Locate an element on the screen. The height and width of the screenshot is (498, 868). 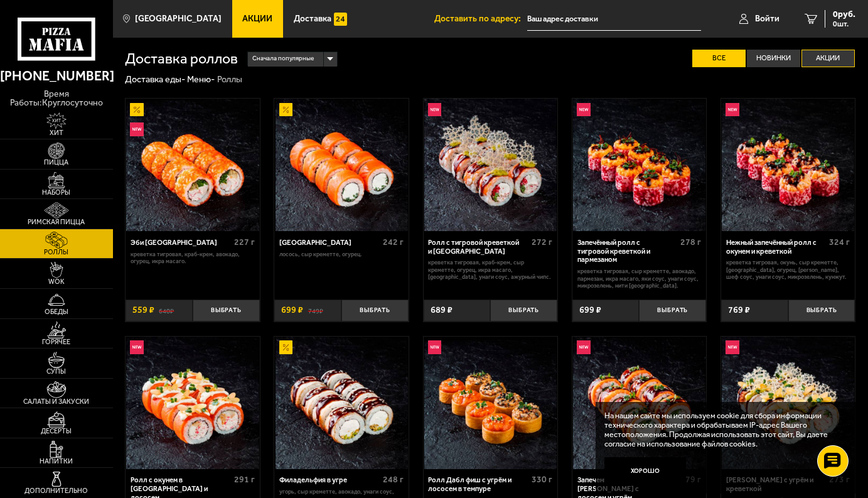
span: 0 руб. is located at coordinates (844, 14).